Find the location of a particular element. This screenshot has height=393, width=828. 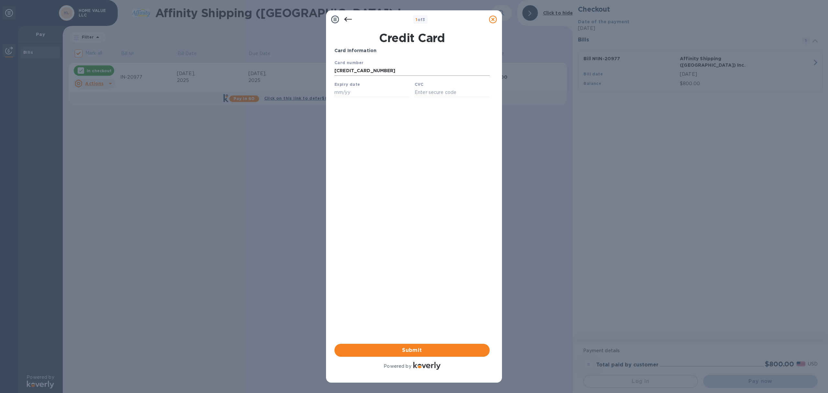

p: Powered by is located at coordinates (397, 366).